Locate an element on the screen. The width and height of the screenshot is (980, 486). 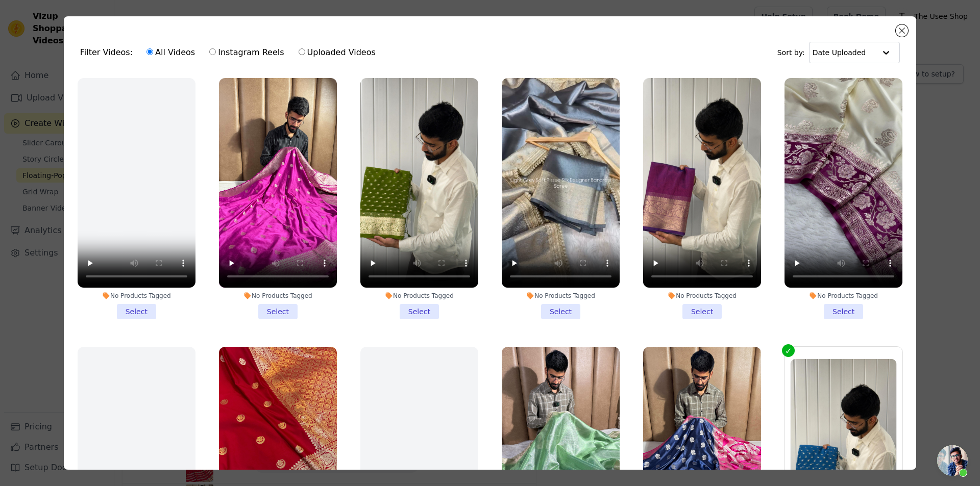
div: Sort by: is located at coordinates (839, 52).